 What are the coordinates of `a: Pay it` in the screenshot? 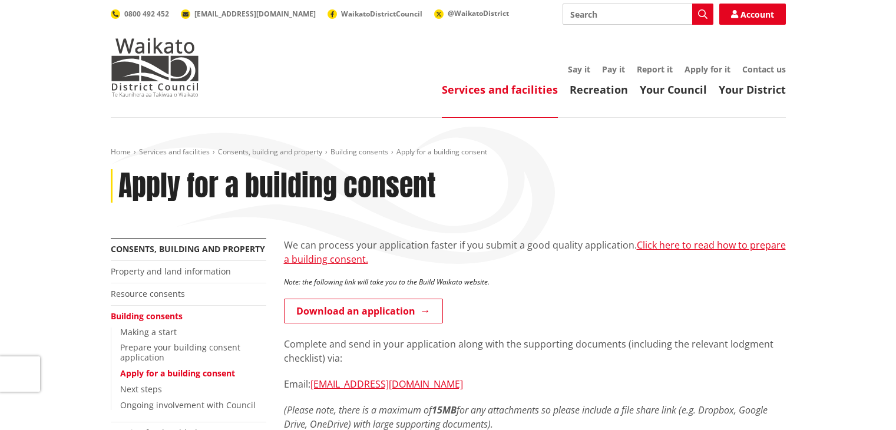 It's located at (613, 69).